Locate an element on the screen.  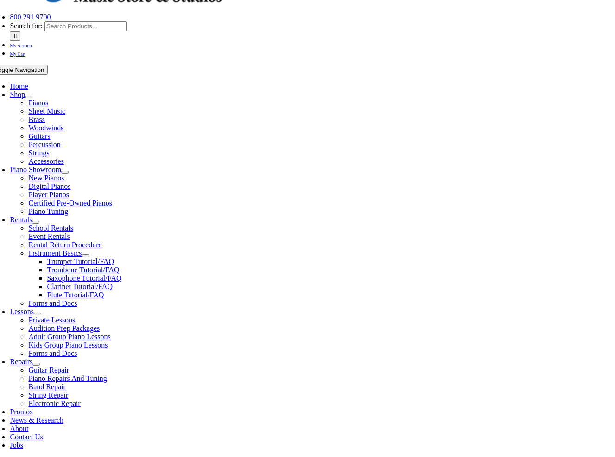
a: Promos is located at coordinates (21, 411).